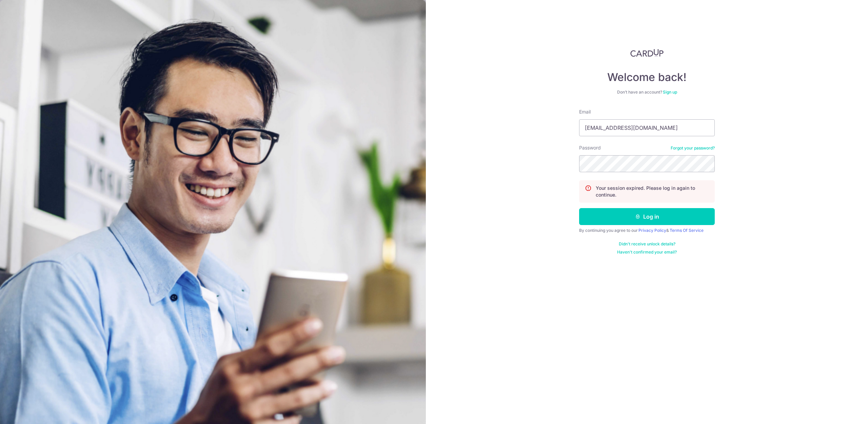  What do you see at coordinates (647, 244) in the screenshot?
I see `a: Didn't receive unlock details?` at bounding box center [647, 244].